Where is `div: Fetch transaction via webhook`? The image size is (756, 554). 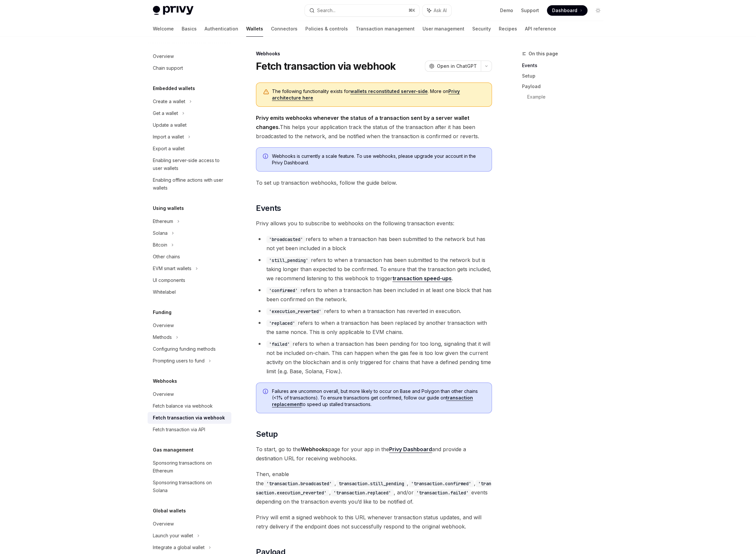
div: Fetch transaction via webhook is located at coordinates (189, 418).